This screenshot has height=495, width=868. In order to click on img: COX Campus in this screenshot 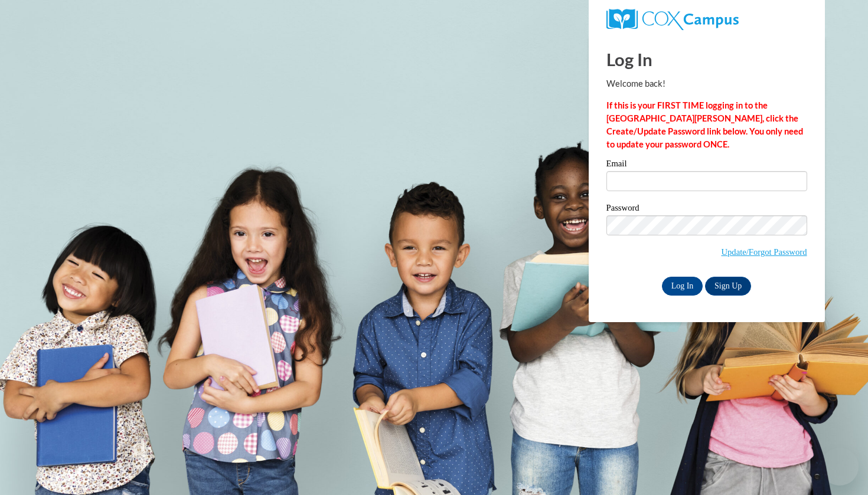, I will do `click(673, 19)`.